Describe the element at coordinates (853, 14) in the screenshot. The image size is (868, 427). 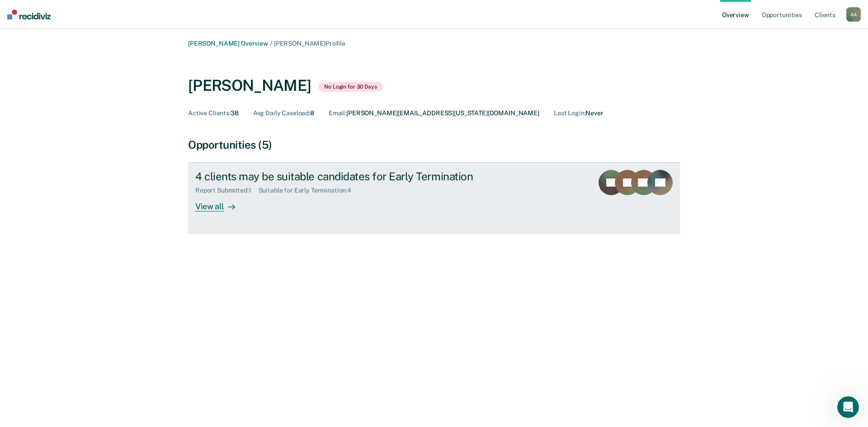
I see `div: A A` at that location.